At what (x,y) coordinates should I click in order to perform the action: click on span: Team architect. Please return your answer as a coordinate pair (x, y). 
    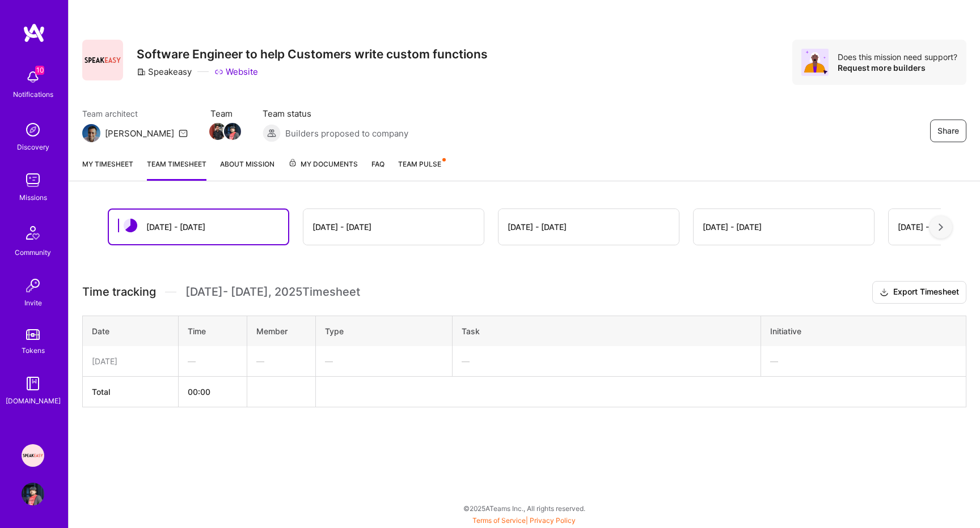
    Looking at the image, I should click on (135, 113).